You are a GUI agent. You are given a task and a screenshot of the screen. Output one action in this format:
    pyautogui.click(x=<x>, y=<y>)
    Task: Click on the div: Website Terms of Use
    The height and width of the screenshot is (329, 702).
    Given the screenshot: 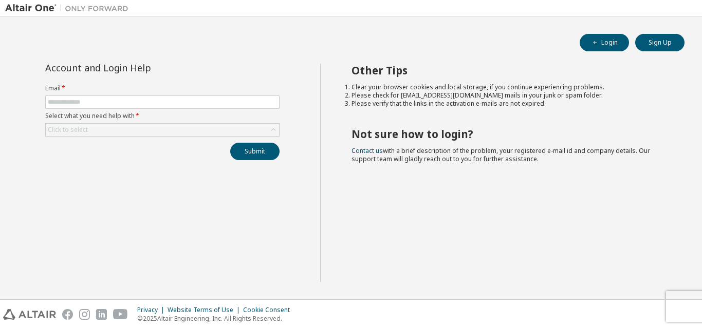 What is the action you would take?
    pyautogui.click(x=205, y=310)
    